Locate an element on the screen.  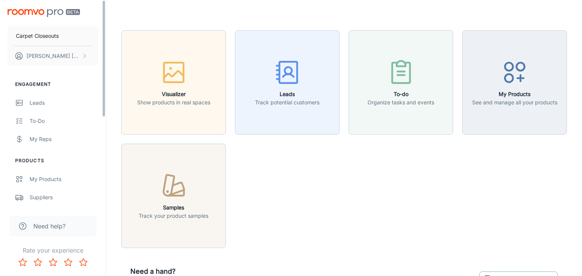
a: To-doOrganize tasks and events is located at coordinates (401, 82).